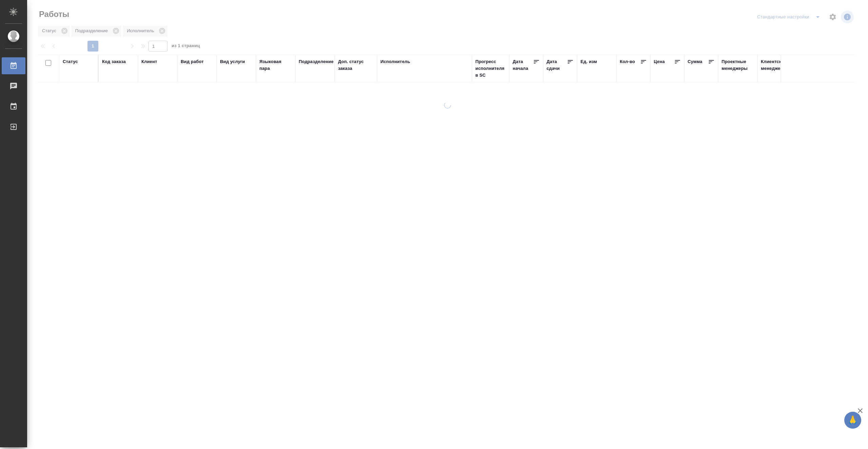 Image resolution: width=868 pixels, height=449 pixels. What do you see at coordinates (627, 62) in the screenshot?
I see `div: Кол-во` at bounding box center [627, 62].